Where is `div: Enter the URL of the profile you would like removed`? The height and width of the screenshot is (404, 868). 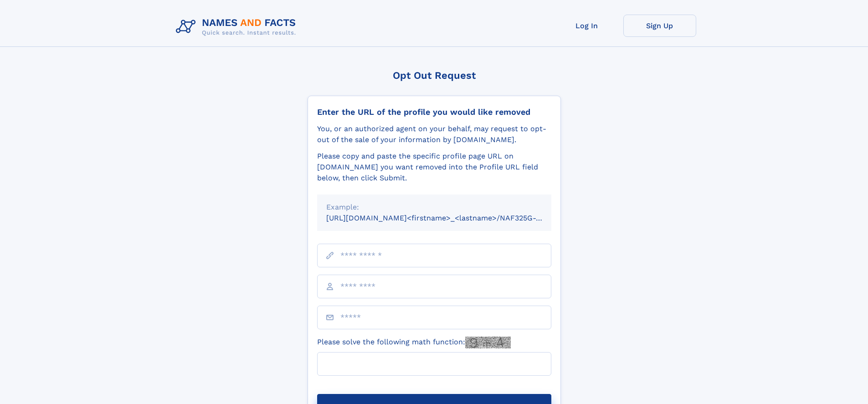
div: Enter the URL of the profile you would like removed is located at coordinates (434, 112).